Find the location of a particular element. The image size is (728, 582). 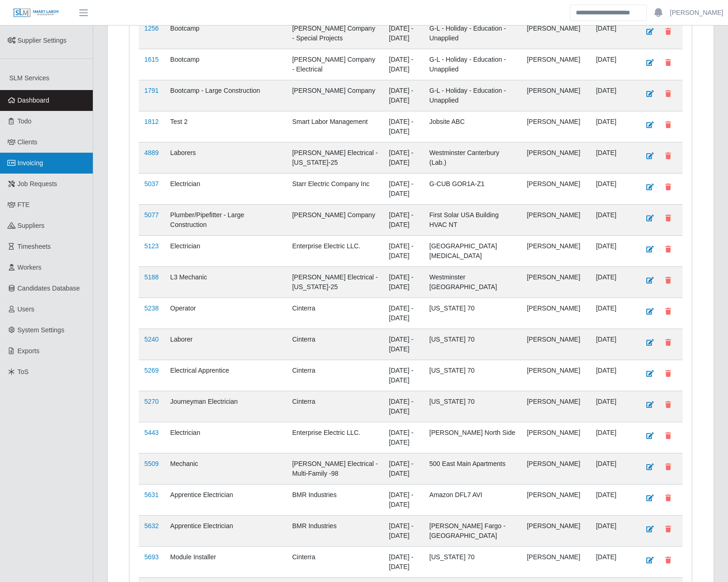

td: BMR Industries is located at coordinates (335, 530).